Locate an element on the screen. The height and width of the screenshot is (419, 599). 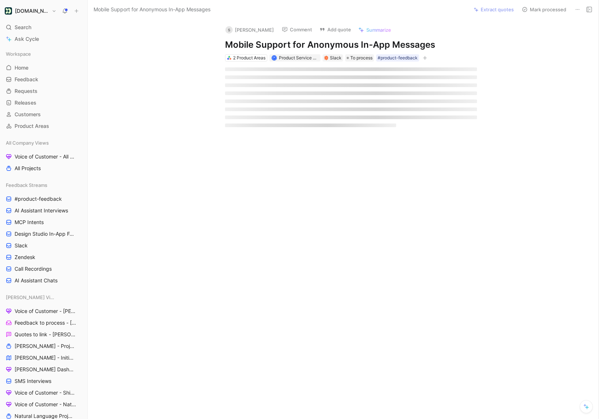
a: Design Studio In-App Feedback is located at coordinates (44, 234).